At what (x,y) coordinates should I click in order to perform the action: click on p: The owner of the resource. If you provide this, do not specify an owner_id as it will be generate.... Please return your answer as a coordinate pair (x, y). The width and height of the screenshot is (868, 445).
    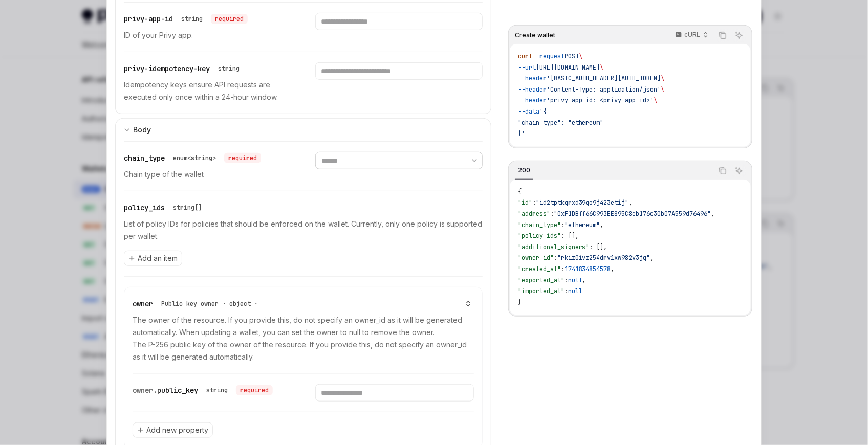
    Looking at the image, I should click on (303, 339).